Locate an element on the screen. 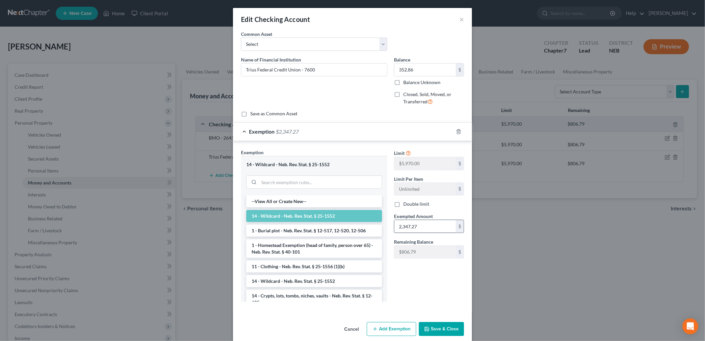  span: Closed, Sold, Moved, or Transferred is located at coordinates (427, 98).